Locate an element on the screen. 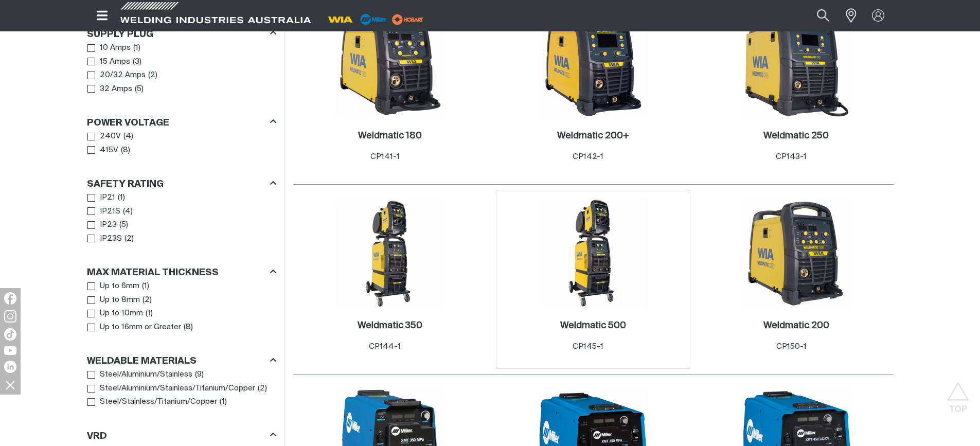  span: Up to 6mm is located at coordinates (119, 286).